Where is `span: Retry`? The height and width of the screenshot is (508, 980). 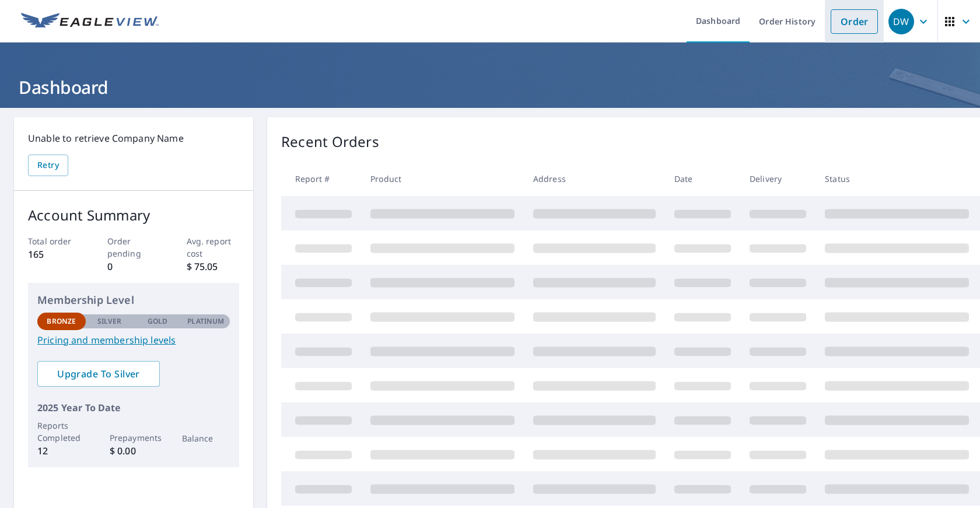
span: Retry is located at coordinates (48, 165).